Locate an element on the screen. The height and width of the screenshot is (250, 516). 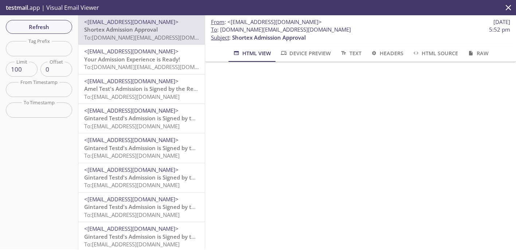
span: Your Admission Experience is Ready! is located at coordinates (132, 59).